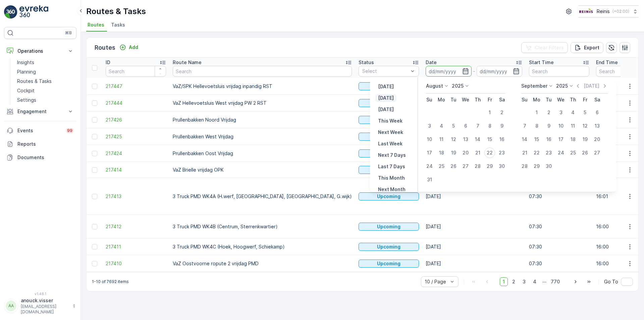  I want to click on span: 217412, so click(136, 227).